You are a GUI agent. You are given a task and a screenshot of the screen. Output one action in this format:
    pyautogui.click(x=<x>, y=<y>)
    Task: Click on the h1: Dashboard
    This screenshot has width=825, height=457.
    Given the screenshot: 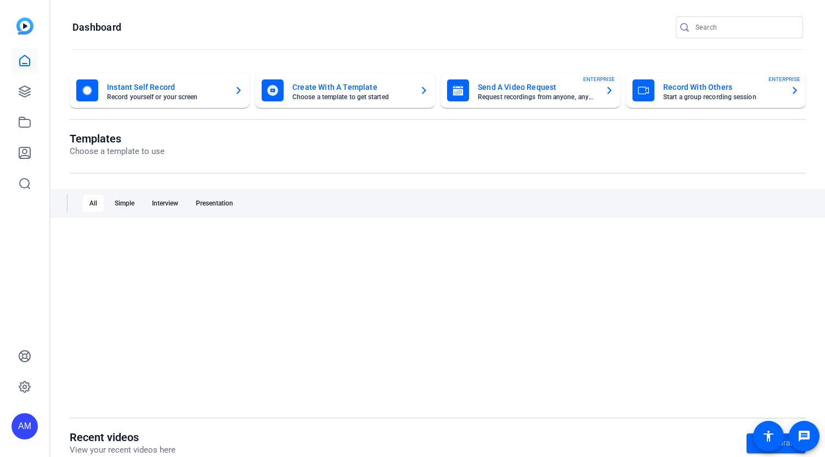 What is the action you would take?
    pyautogui.click(x=97, y=27)
    